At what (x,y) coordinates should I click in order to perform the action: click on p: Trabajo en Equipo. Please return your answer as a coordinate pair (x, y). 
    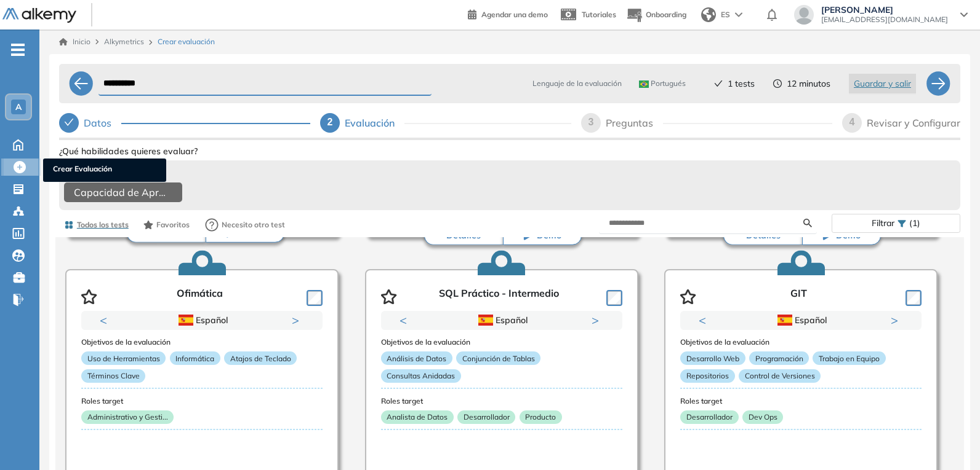
    Looking at the image, I should click on (849, 359).